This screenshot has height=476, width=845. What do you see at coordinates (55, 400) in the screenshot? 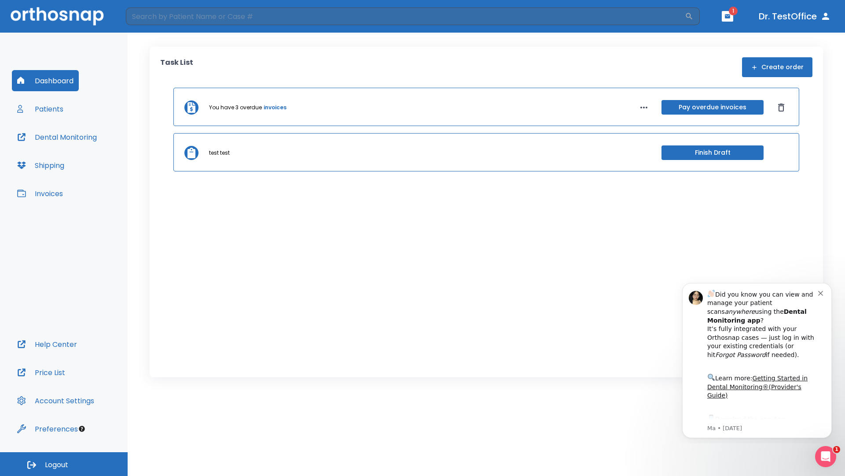
I see `a: Account Settings` at bounding box center [55, 400].